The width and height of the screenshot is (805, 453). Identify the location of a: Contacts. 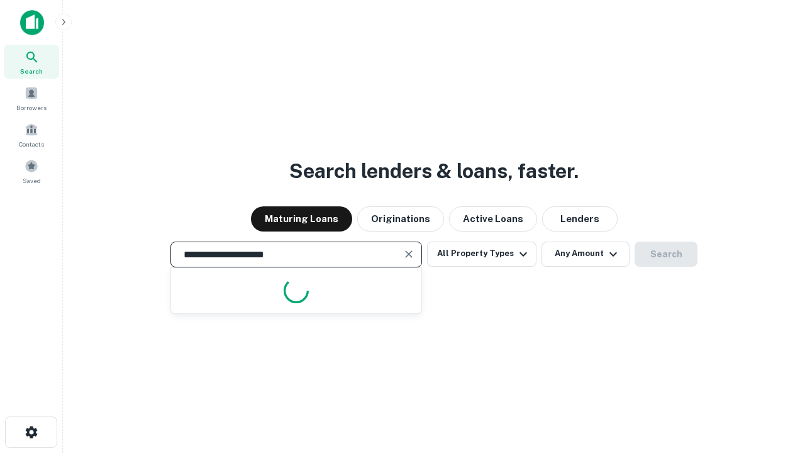
(31, 135).